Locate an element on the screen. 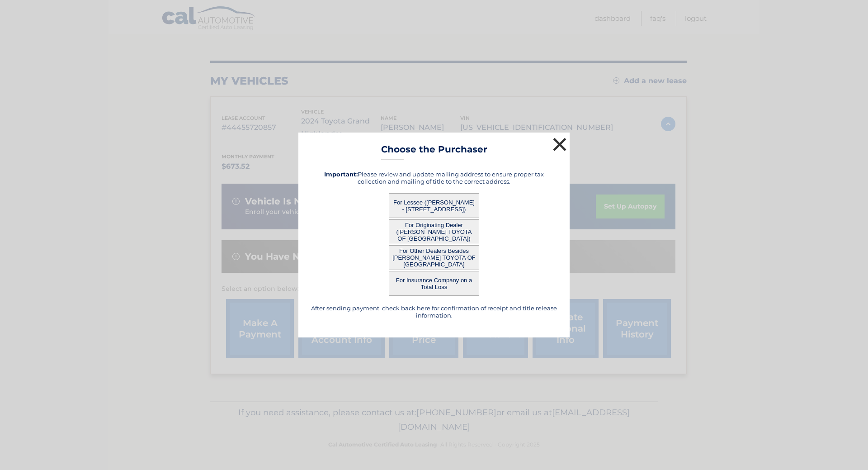  h3: Choose the Purchaser is located at coordinates (434, 151).